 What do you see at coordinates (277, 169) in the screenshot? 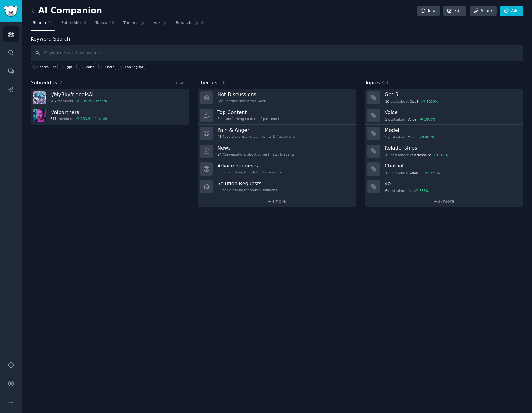
I see `a: Advice Requests9People asking for advice & resources` at bounding box center [277, 169].